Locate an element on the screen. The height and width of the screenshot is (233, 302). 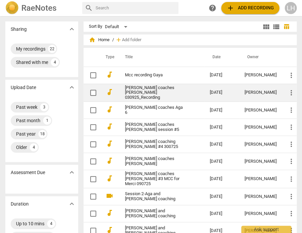
button: Table view is located at coordinates (286, 27).